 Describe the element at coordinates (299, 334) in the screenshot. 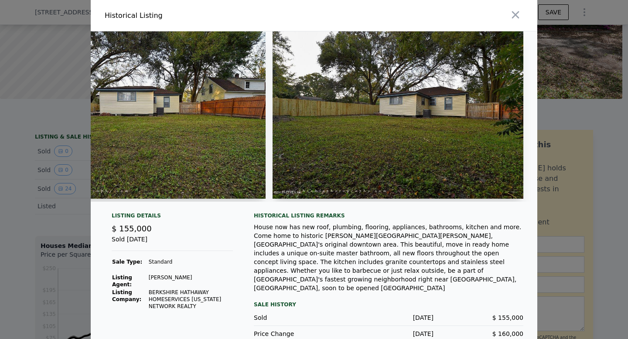

I see `div: Price Change` at that location.